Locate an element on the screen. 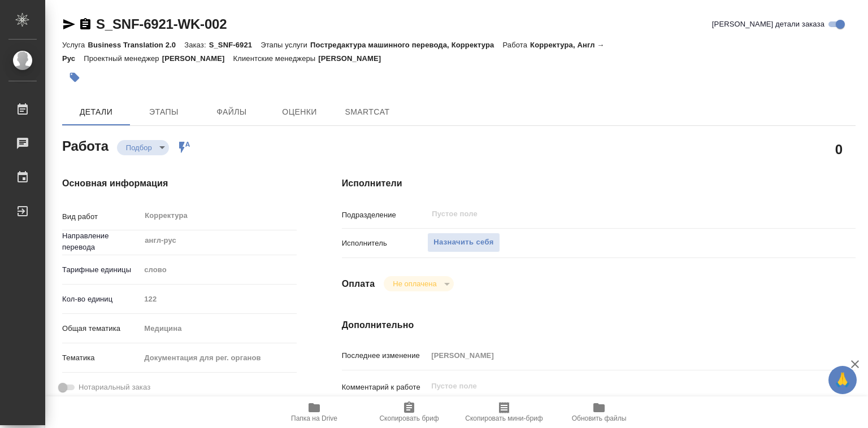 This screenshot has height=428, width=868. p: Заказ: is located at coordinates (196, 45).